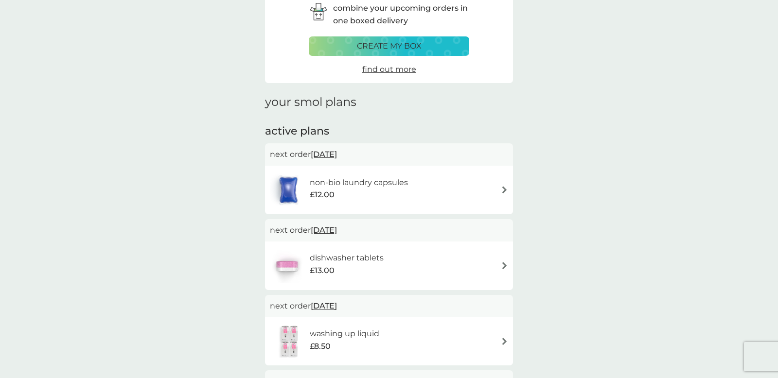 The image size is (778, 378). Describe the element at coordinates (389, 69) in the screenshot. I see `span: find out more` at that location.